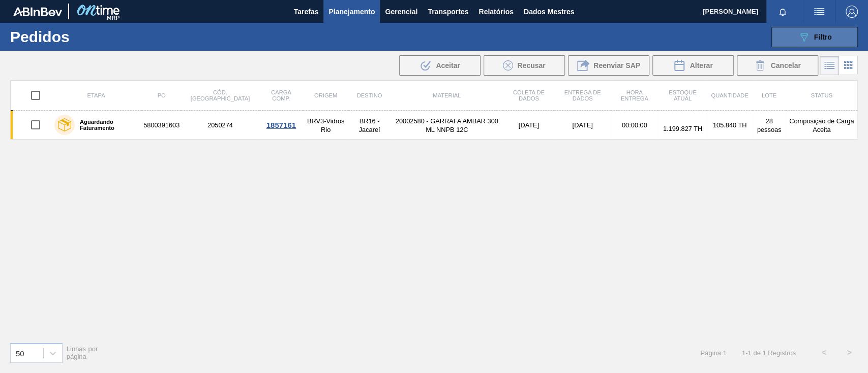  Describe the element at coordinates (529, 95) in the screenshot. I see `font: Coleta de dados` at that location.